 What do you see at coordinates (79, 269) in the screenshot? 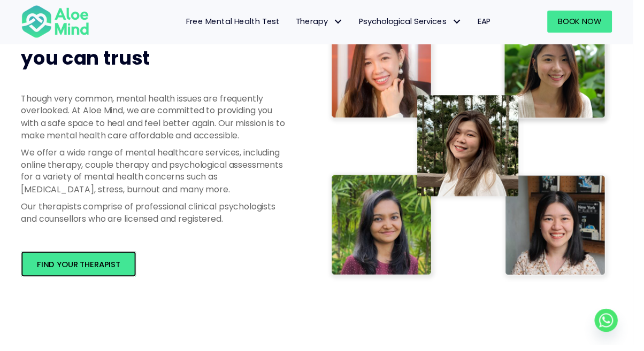
I see `a: Find your therapist` at bounding box center [79, 269].